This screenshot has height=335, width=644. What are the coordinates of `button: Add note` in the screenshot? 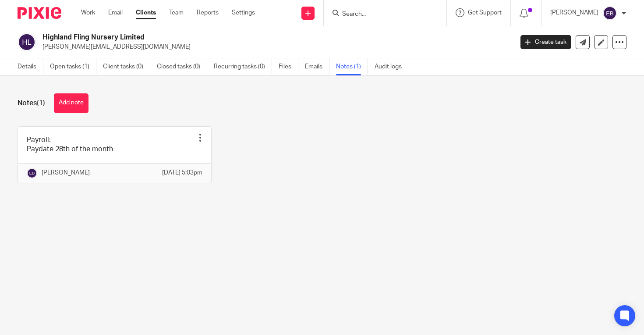 It's located at (71, 103).